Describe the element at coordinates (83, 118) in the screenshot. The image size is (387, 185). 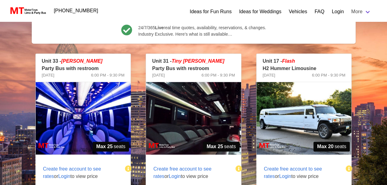
I see `img: 33%2002.jpg` at that location.